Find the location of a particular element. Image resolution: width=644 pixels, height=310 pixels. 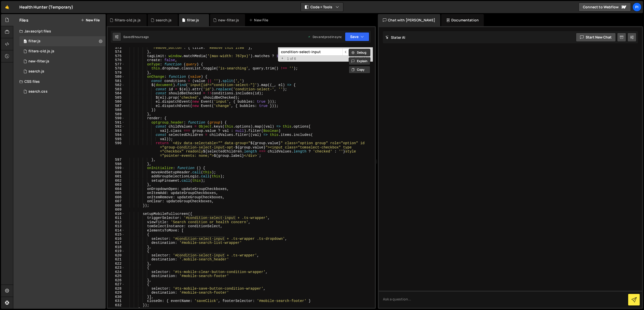

div: 594 is located at coordinates (117, 135).